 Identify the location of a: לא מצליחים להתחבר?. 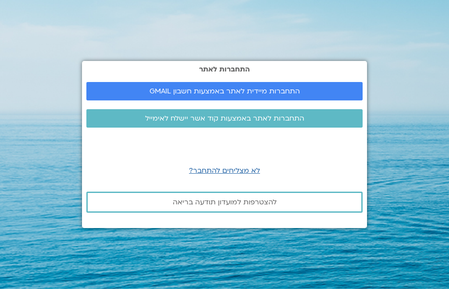
(224, 170).